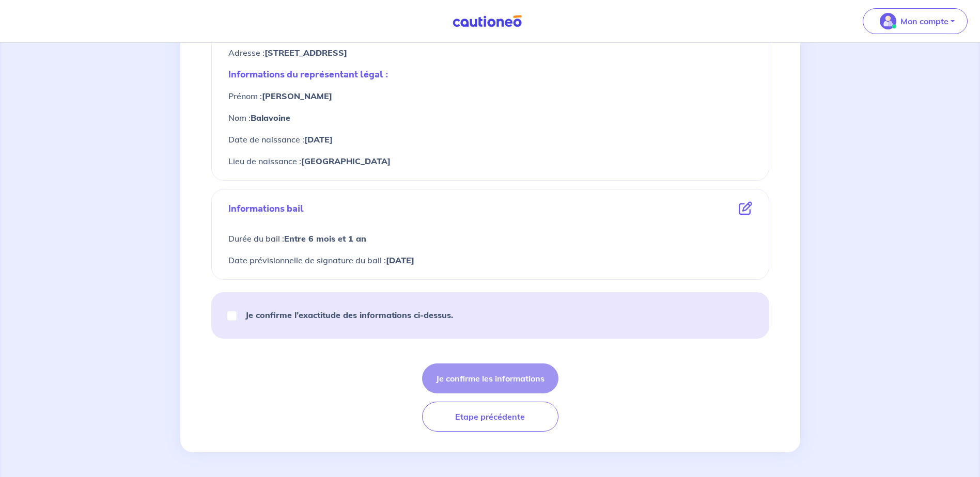  Describe the element at coordinates (270, 118) in the screenshot. I see `strong: Balavoine` at that location.